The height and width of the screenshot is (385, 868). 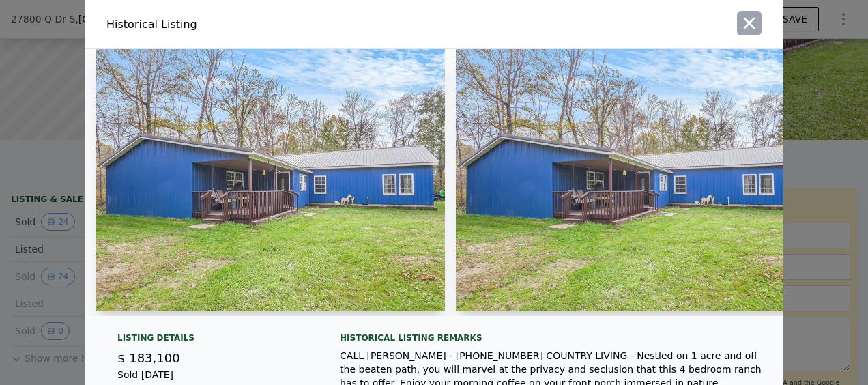 I want to click on div: Historical Listing remarks, so click(x=551, y=338).